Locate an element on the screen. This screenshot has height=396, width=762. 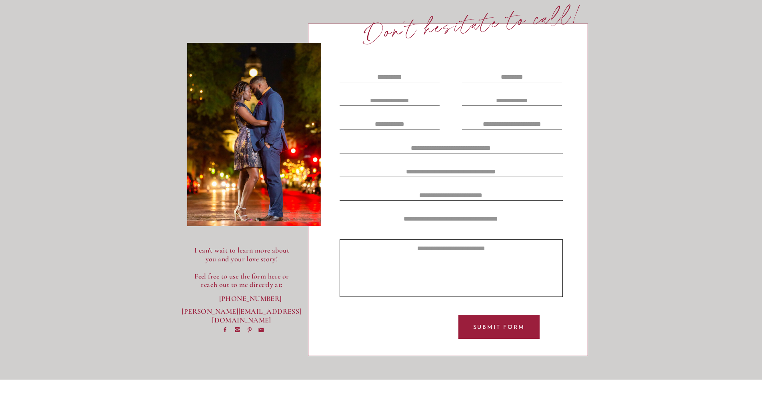
p: I can't wait to learn more about you and your love story! Feel free to use the form here or reach... is located at coordinates (242, 268).